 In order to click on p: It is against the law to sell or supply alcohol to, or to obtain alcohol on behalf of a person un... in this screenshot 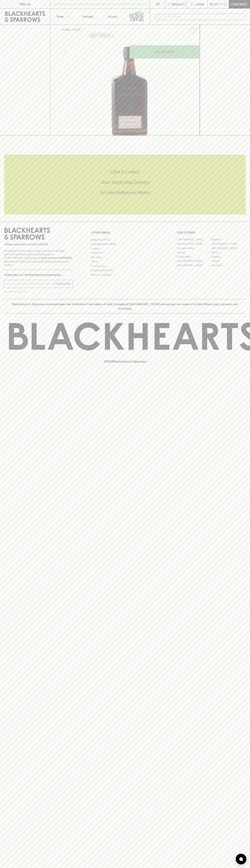, I will do `click(39, 258)`.